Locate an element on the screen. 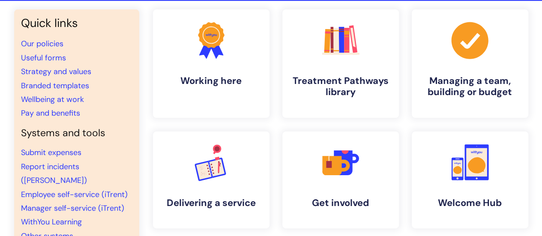  h3: Quick links is located at coordinates (77, 23).